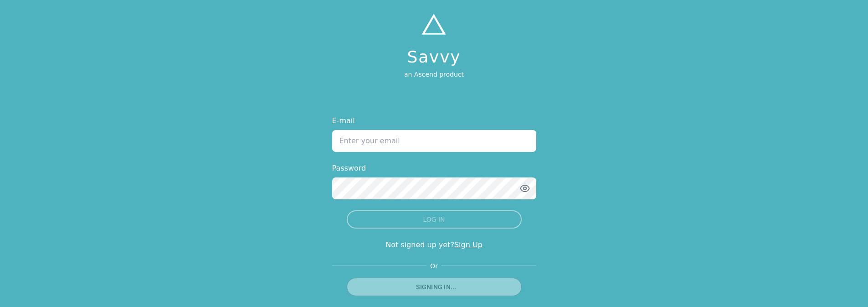  Describe the element at coordinates (436, 287) in the screenshot. I see `span: SIGNING IN...` at that location.